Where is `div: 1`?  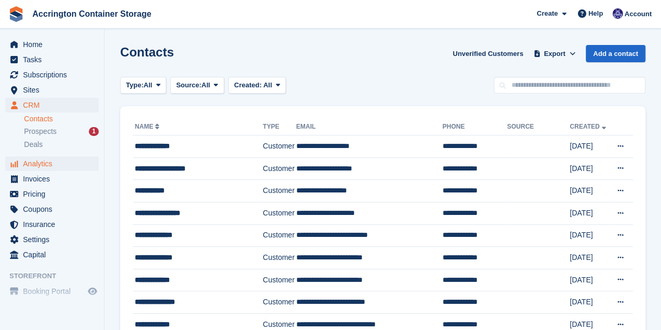 div: 1 is located at coordinates (94, 131).